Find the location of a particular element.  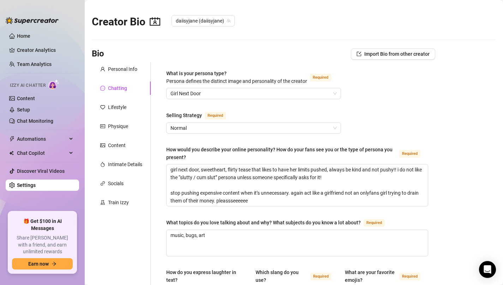

a: Content is located at coordinates (26, 98).